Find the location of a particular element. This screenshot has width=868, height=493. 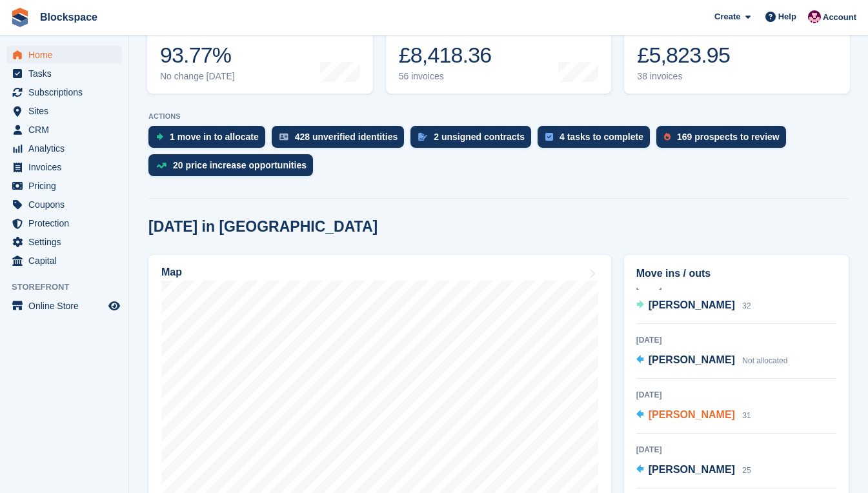

div: 38 invoices is located at coordinates (683, 76).